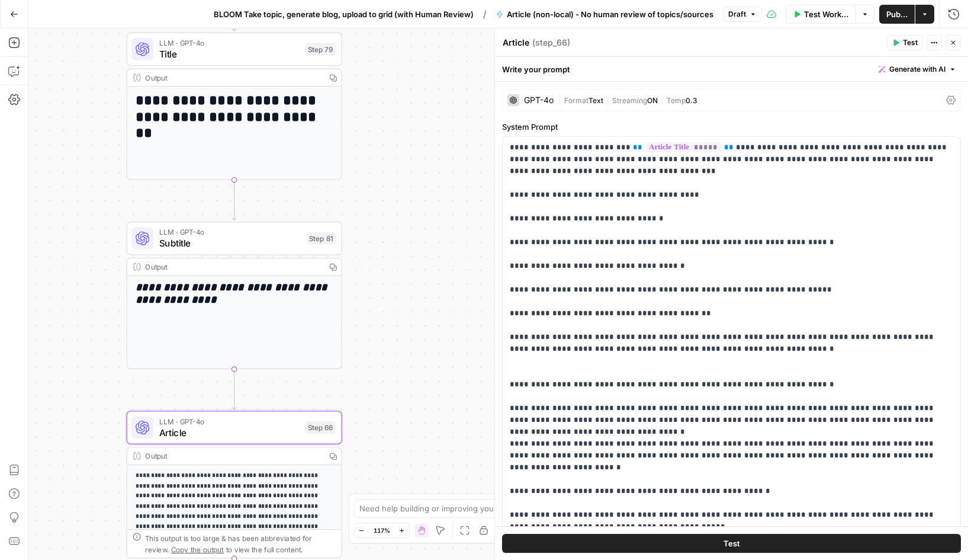 The width and height of the screenshot is (968, 560). Describe the element at coordinates (610, 14) in the screenshot. I see `span: Article (non-local) - No human review of topics/sources` at that location.